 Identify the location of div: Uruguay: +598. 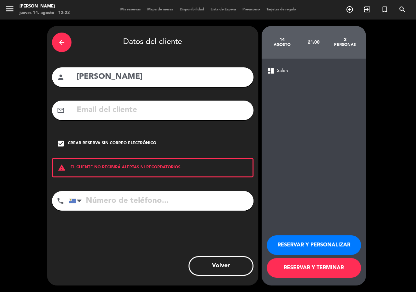
(77, 201).